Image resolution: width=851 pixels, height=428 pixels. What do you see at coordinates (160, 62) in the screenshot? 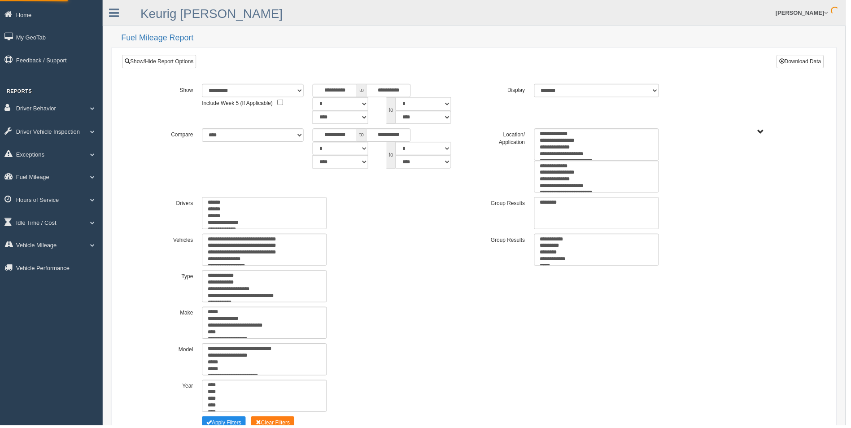
I see `a: Show/Hide Report Options` at bounding box center [160, 62].